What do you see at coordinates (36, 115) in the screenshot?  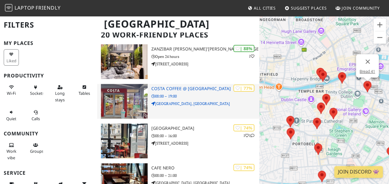 I see `button: Calls` at bounding box center [36, 115].